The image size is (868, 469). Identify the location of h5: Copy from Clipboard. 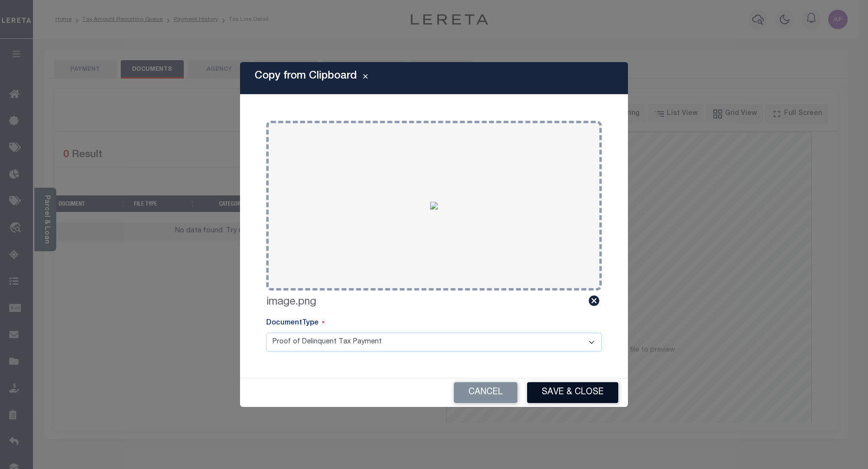
(306, 76).